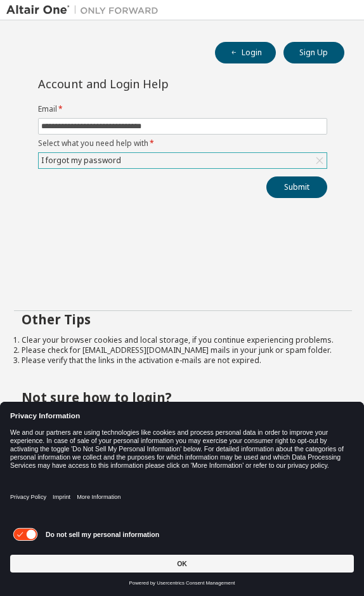 The width and height of the screenshot is (364, 596). What do you see at coordinates (183, 109) in the screenshot?
I see `label: Email` at bounding box center [183, 109].